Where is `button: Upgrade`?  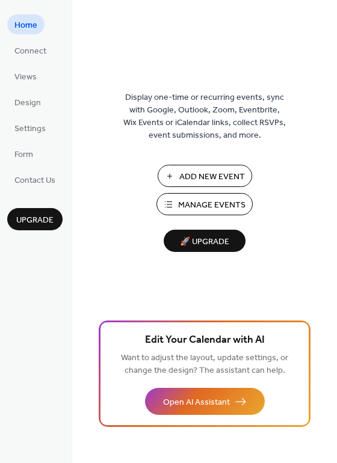 button: Upgrade is located at coordinates (35, 219).